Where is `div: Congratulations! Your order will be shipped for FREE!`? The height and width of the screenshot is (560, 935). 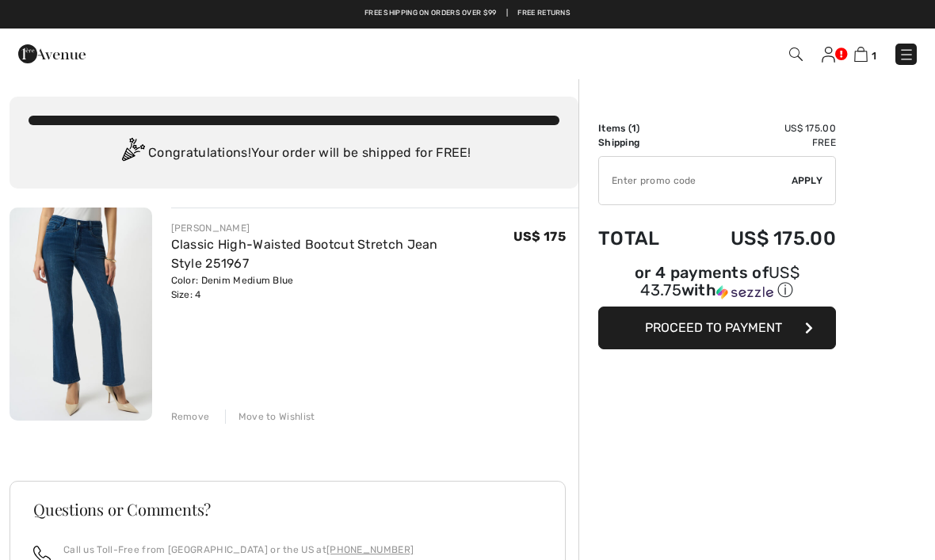
div: Congratulations! Your order will be shipped for FREE! is located at coordinates (294, 153).